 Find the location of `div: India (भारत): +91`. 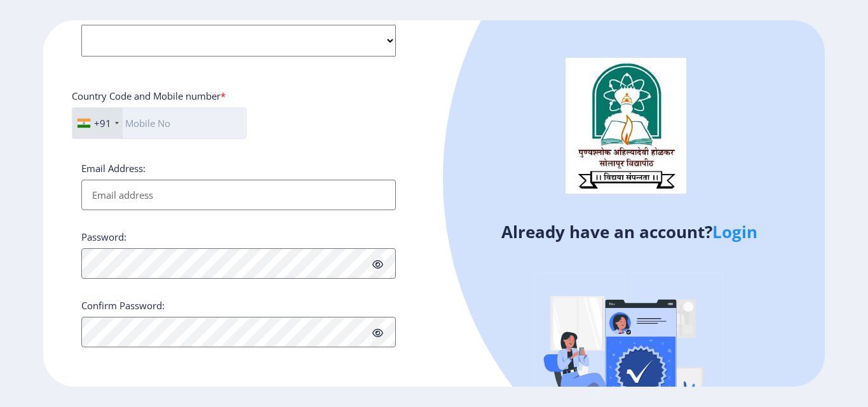

div: India (भारत): +91 is located at coordinates (97, 123).